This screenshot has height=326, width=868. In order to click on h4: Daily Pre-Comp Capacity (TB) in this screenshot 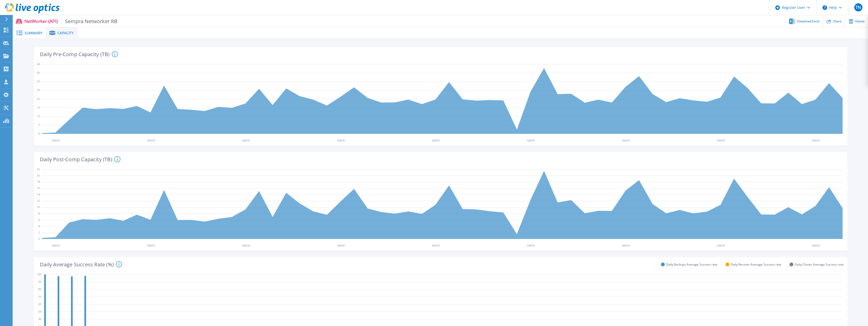, I will do `click(79, 54)`.